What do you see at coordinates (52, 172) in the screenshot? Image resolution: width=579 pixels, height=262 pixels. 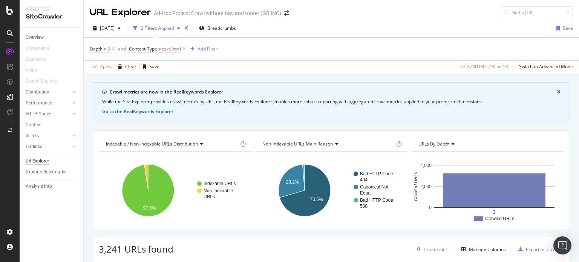 I see `a: Explorer Bookmarks` at bounding box center [52, 172].